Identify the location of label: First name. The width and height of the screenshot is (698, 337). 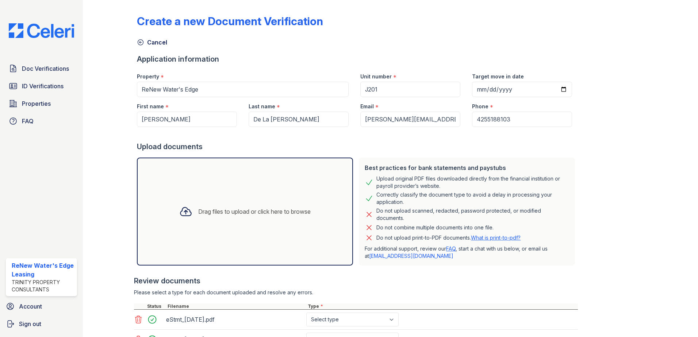
(150, 107).